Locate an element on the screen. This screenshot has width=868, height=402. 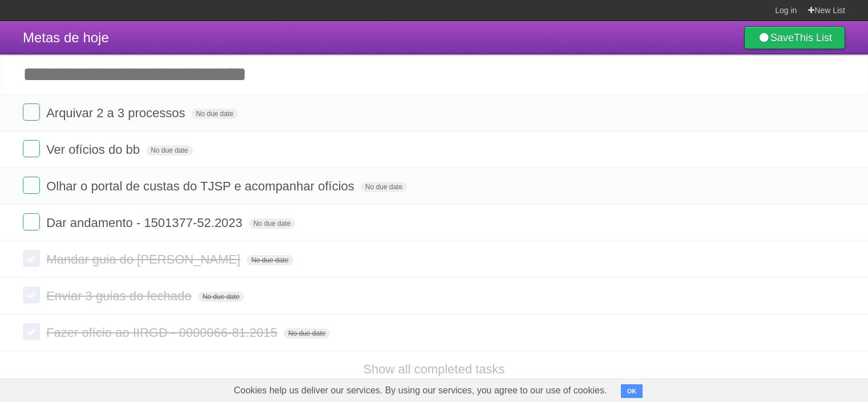
span: Ver ofícios do bb is located at coordinates (95, 149).